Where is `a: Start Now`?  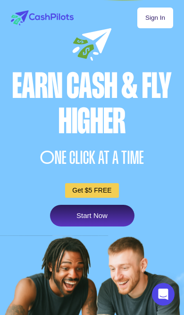 a: Start Now is located at coordinates (92, 216).